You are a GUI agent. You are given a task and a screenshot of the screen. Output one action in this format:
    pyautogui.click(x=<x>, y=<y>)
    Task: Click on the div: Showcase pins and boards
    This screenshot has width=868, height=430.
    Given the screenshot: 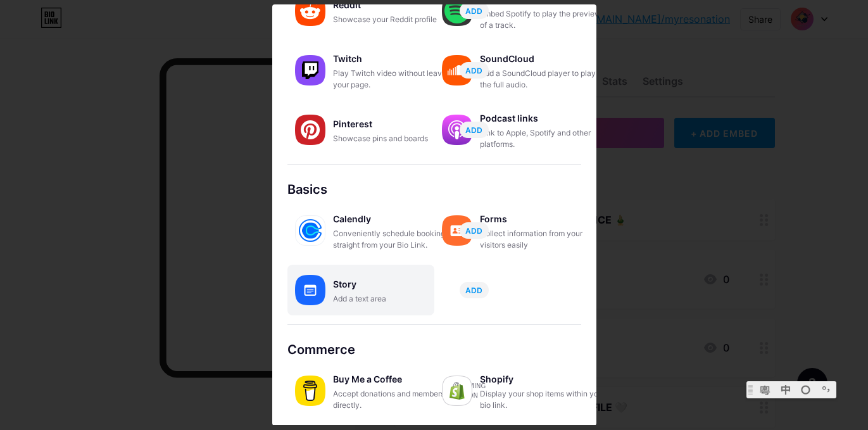 What is the action you would take?
    pyautogui.click(x=396, y=138)
    